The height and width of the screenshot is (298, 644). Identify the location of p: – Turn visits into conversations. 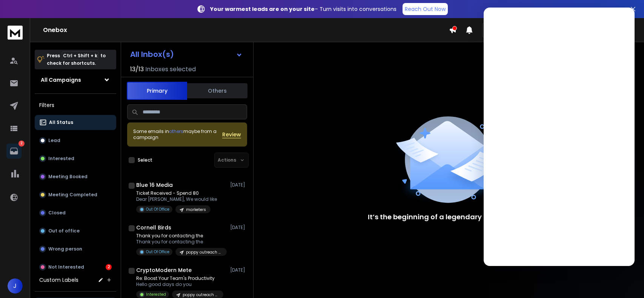
(304, 9).